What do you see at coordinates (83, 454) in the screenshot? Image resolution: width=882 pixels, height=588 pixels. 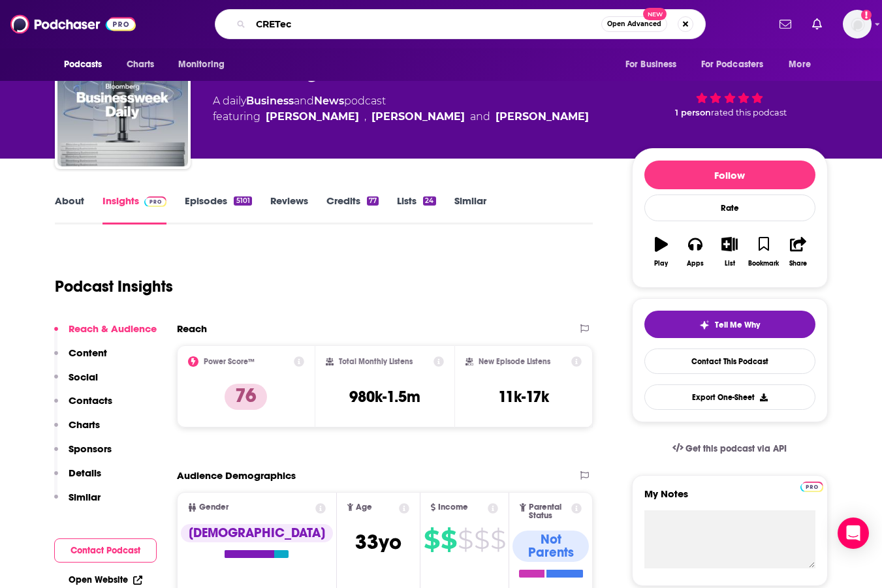 I see `button: Sponsors` at bounding box center [83, 454].